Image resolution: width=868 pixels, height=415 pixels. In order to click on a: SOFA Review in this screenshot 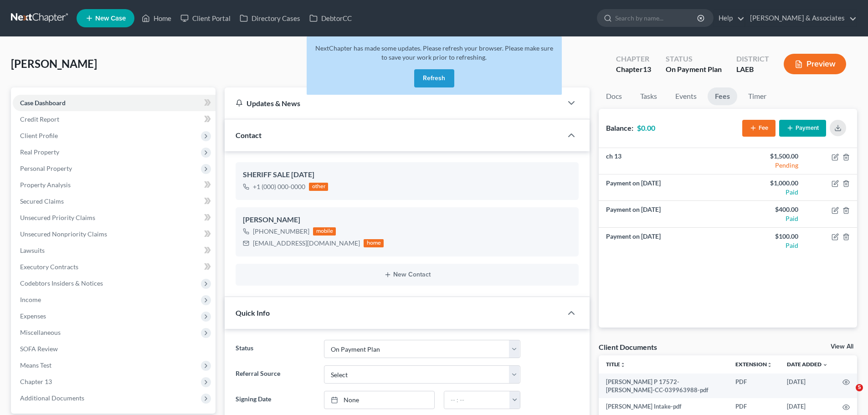, I will do `click(114, 349)`.